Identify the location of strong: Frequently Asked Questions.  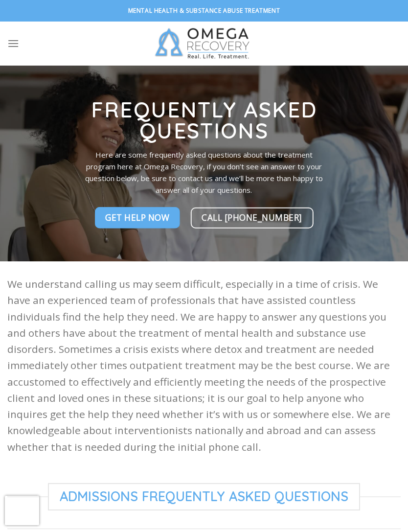
(204, 119).